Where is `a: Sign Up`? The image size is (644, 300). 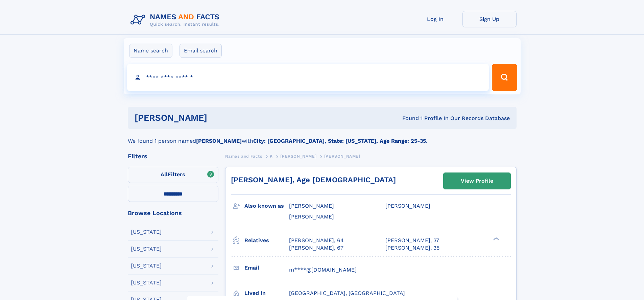 a: Sign Up is located at coordinates (490, 19).